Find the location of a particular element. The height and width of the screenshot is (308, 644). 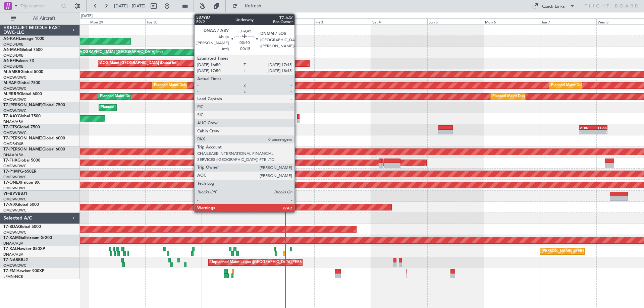

a: T7-ONEXFalcon 8X is located at coordinates (22, 183).